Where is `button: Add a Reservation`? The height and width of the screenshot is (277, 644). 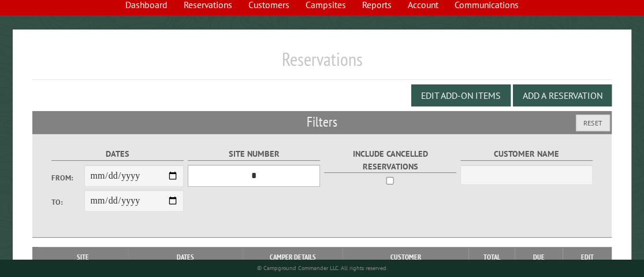 button: Add a Reservation is located at coordinates (561, 96).